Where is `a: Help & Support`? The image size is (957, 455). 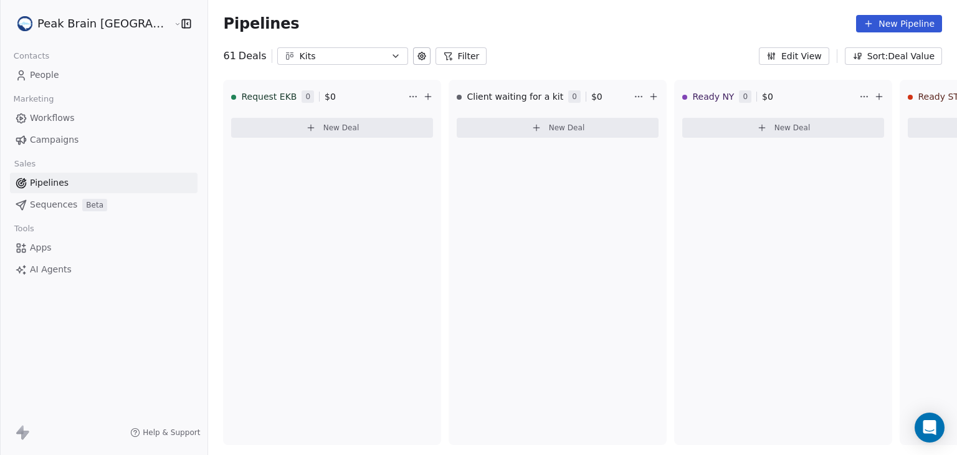
a: Help & Support is located at coordinates (165, 432).